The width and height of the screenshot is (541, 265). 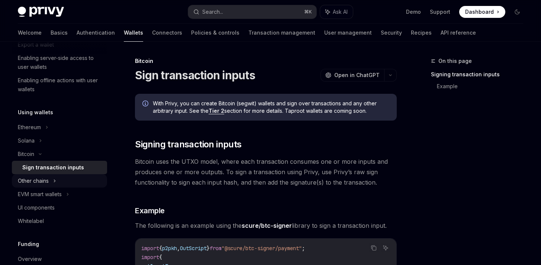 I want to click on span: OutScript, so click(x=193, y=248).